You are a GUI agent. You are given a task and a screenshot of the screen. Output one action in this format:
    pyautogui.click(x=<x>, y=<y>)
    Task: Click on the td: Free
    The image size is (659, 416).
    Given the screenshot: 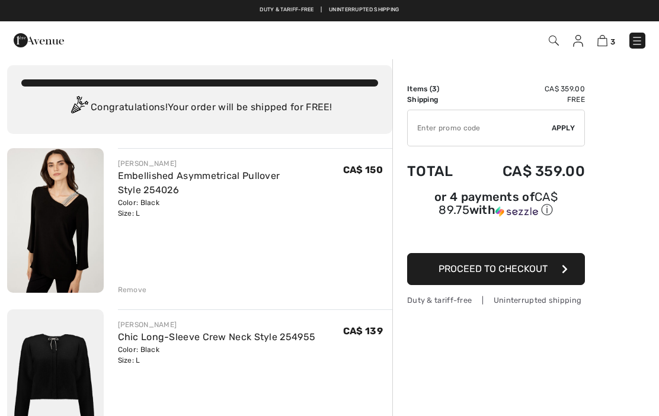 What is the action you would take?
    pyautogui.click(x=527, y=100)
    